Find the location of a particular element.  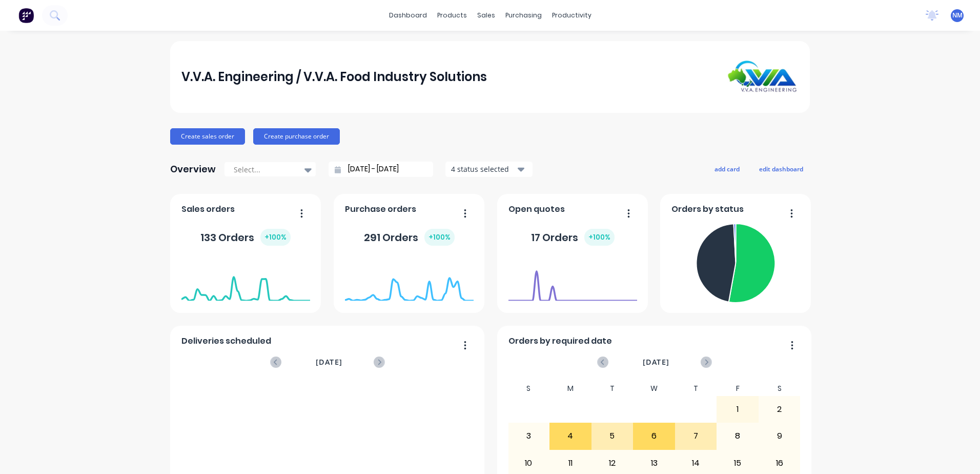

img: Factory is located at coordinates (26, 15).